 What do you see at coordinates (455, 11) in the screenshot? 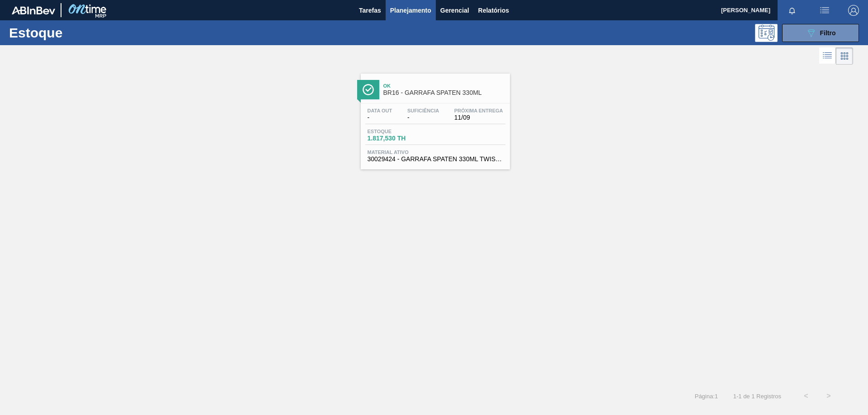
I see `span: Gerencial` at bounding box center [455, 11].